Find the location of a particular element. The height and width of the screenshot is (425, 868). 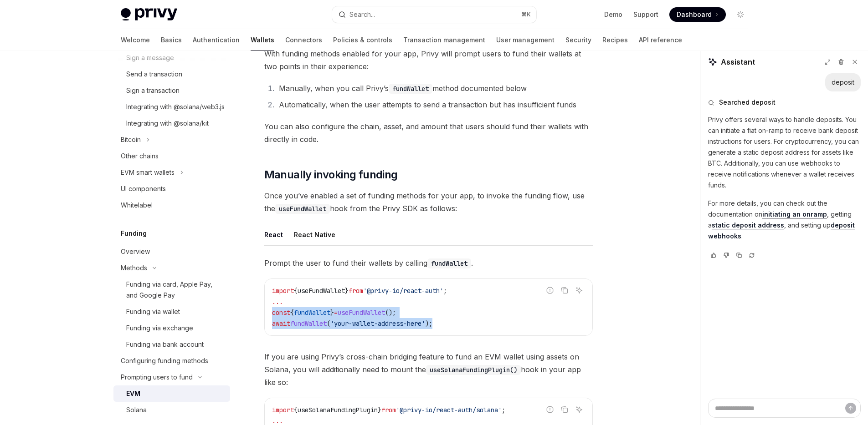

div: EVM smart wallets is located at coordinates (148, 172).